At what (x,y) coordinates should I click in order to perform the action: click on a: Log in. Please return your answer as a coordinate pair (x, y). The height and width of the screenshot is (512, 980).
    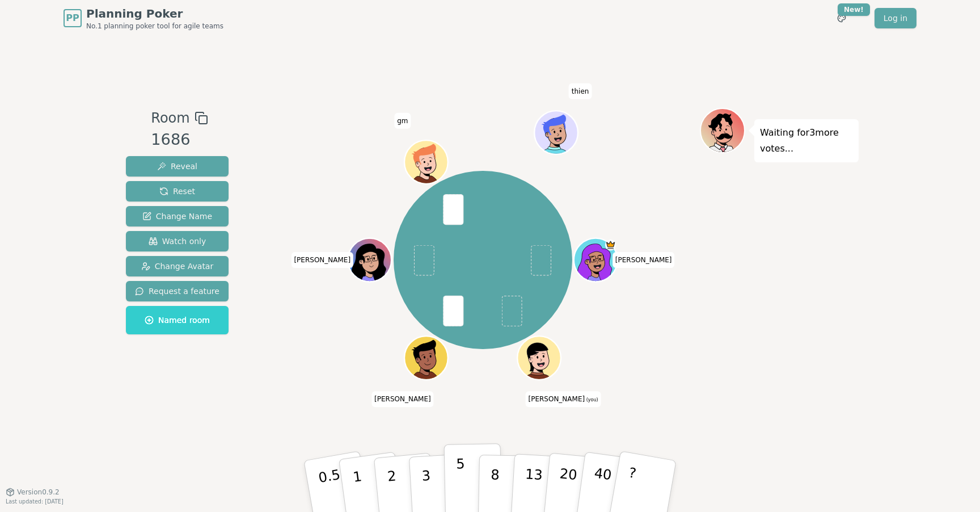
    Looking at the image, I should click on (895, 18).